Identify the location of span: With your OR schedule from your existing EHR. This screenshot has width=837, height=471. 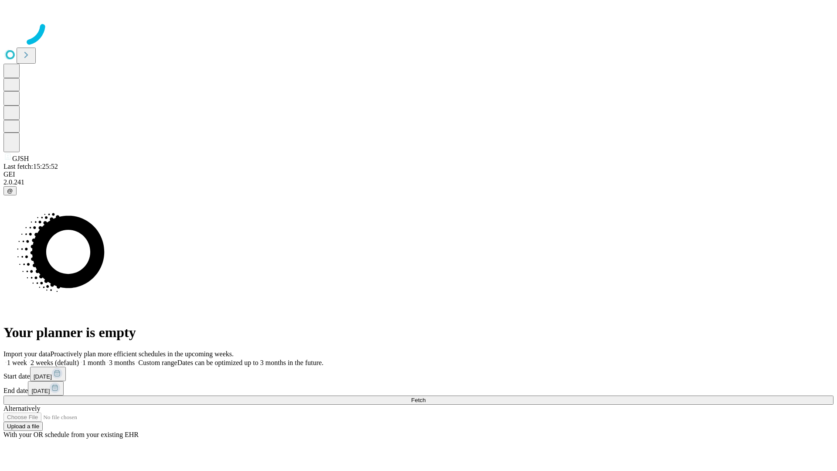
(71, 434).